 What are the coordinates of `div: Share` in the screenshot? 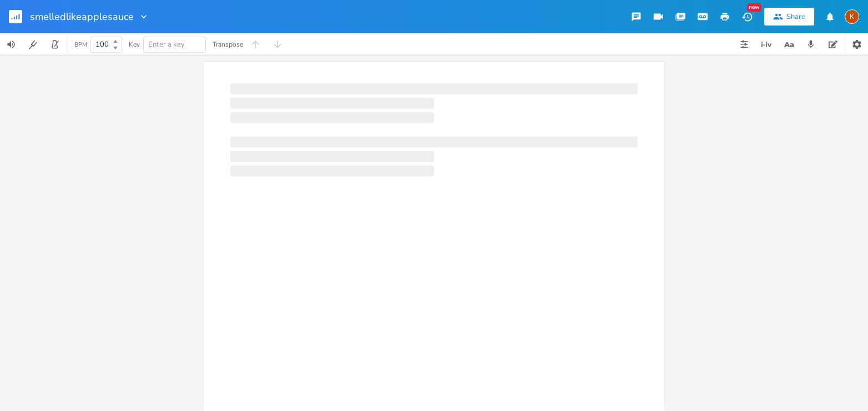 It's located at (796, 17).